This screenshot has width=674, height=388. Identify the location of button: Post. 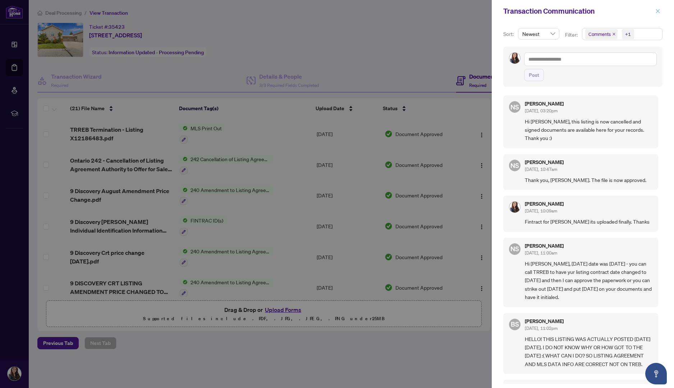
(534, 75).